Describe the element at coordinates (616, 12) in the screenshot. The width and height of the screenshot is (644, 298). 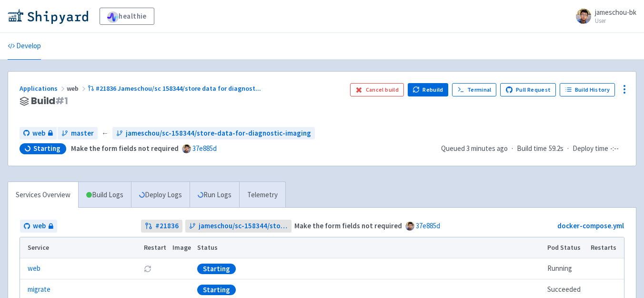
I see `span: jameschou-bk` at that location.